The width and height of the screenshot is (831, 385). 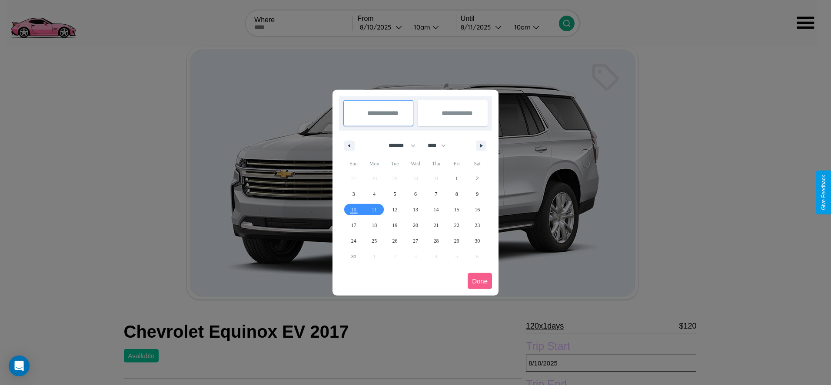 I want to click on button: 24, so click(x=353, y=241).